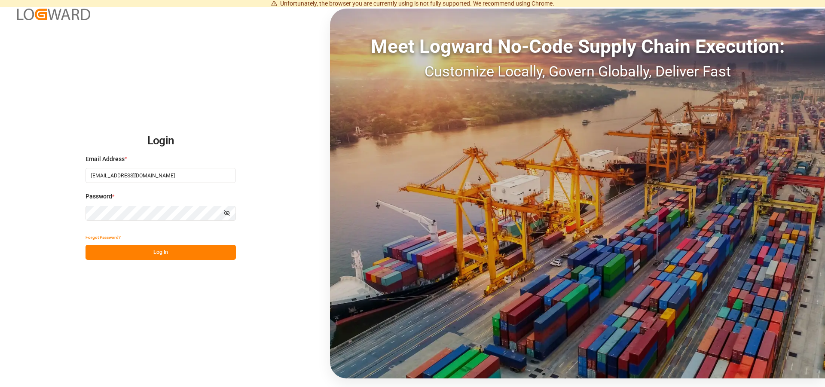 The image size is (825, 387). What do you see at coordinates (103, 237) in the screenshot?
I see `button: Forgot Password?` at bounding box center [103, 237].